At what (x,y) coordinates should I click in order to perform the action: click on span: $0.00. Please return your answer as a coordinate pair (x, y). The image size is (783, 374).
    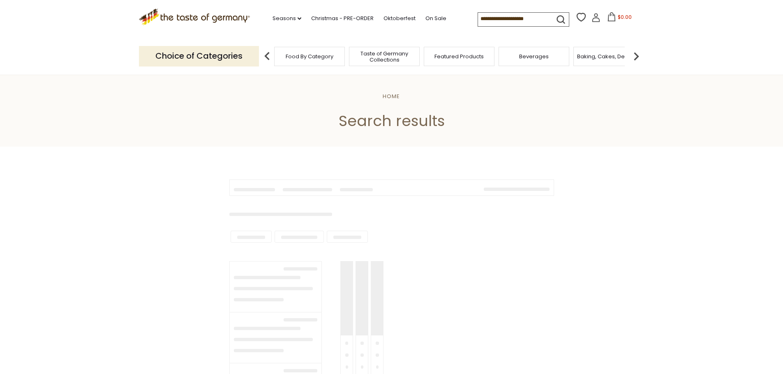
    Looking at the image, I should click on (625, 17).